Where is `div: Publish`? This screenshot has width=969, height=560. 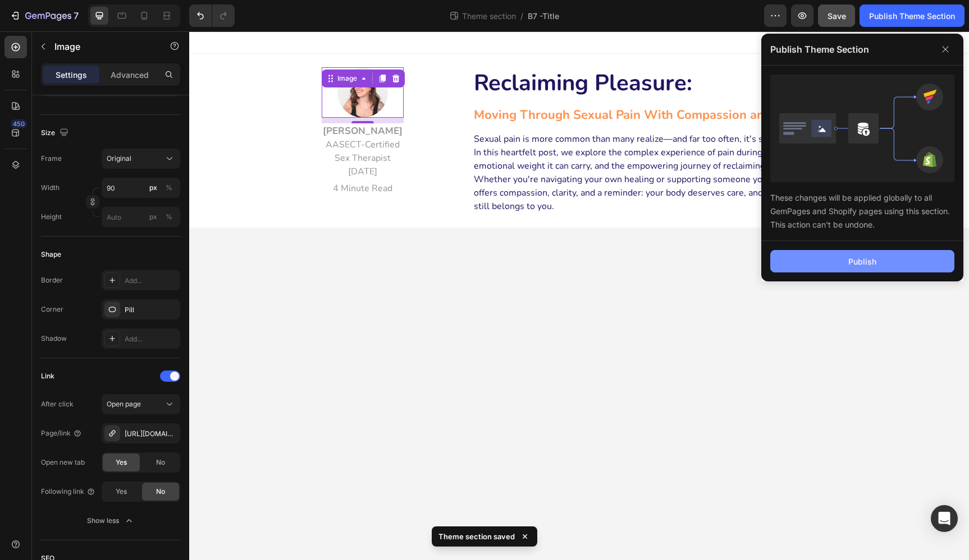 div: Publish is located at coordinates (862, 261).